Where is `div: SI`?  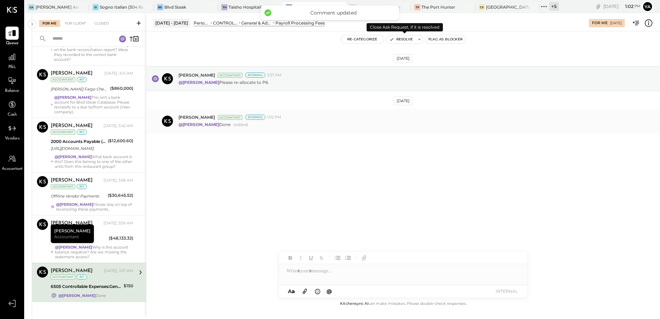 div: SI is located at coordinates (96, 7).